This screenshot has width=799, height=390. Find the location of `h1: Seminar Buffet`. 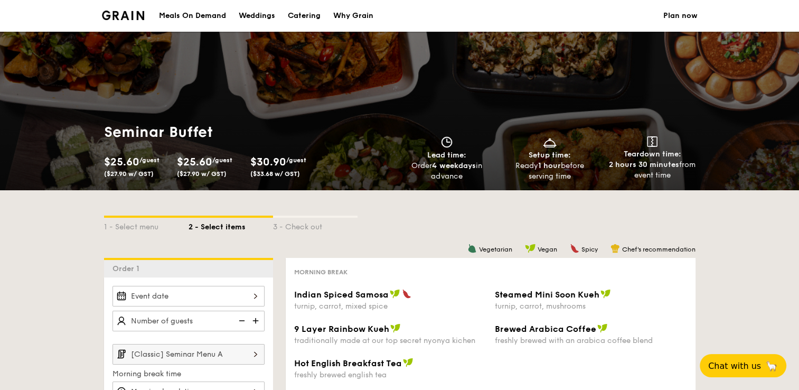

h1: Seminar Buffet is located at coordinates (210, 132).